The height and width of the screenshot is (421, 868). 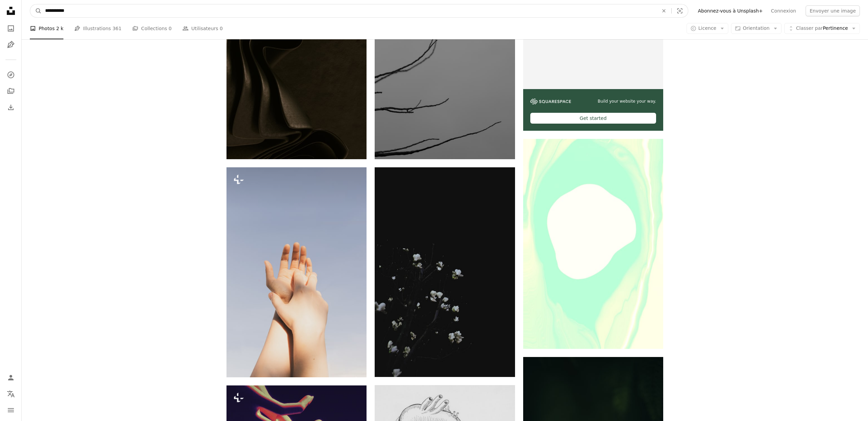 What do you see at coordinates (707, 28) in the screenshot?
I see `span: Licence` at bounding box center [707, 28].